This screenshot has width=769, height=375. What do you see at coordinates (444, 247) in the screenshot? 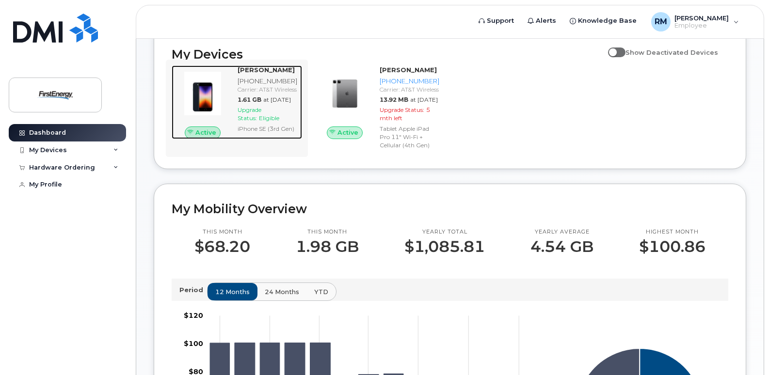
I see `p: $1,085.81` at bounding box center [444, 247].